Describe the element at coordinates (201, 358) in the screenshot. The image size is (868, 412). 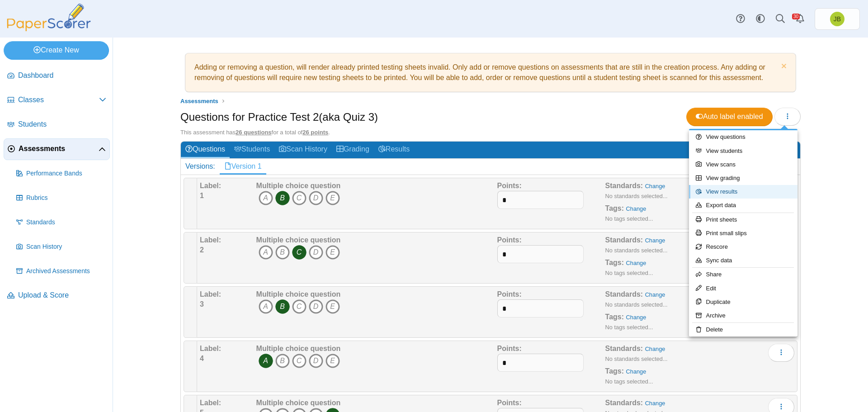
I see `b: 4` at that location.